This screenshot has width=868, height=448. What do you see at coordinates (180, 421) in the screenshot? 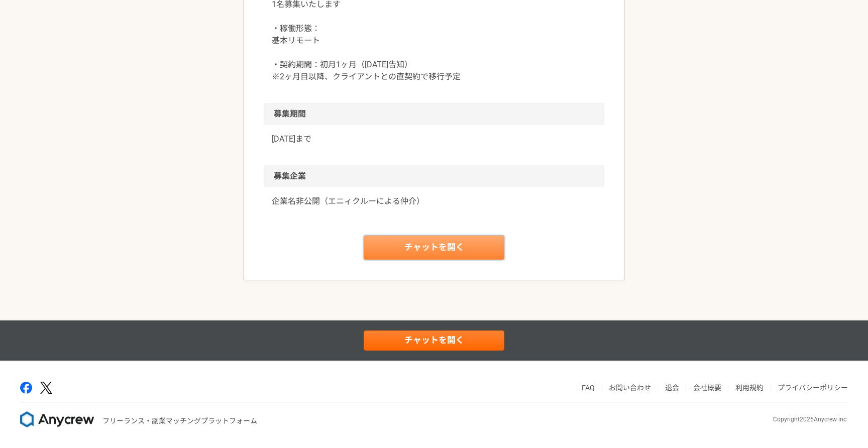
I see `p: フリーランス・副業マッチングプラットフォーム` at bounding box center [180, 421].